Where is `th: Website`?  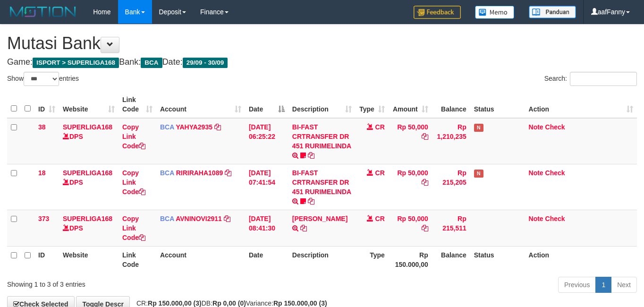 th: Website is located at coordinates (89, 260).